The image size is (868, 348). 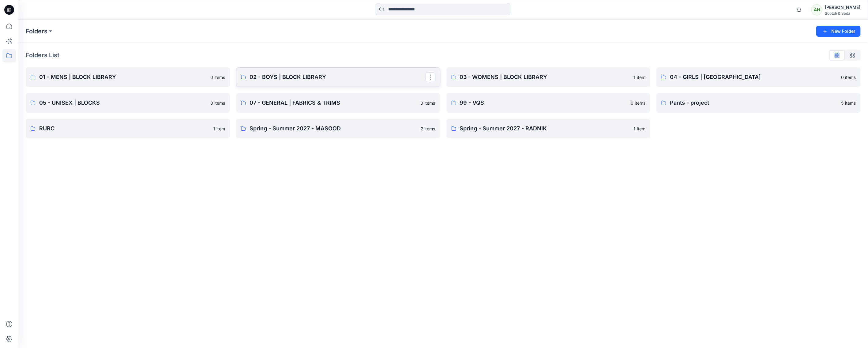 I want to click on p: 05 - UNISEX | BLOCKS, so click(x=123, y=103).